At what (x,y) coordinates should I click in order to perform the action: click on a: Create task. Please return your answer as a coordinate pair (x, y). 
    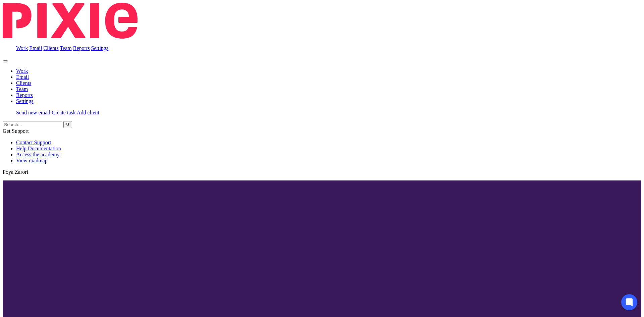
    Looking at the image, I should click on (64, 112).